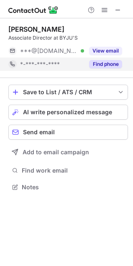  Describe the element at coordinates (68, 38) in the screenshot. I see `div: Associate Director at BYJU'S` at that location.